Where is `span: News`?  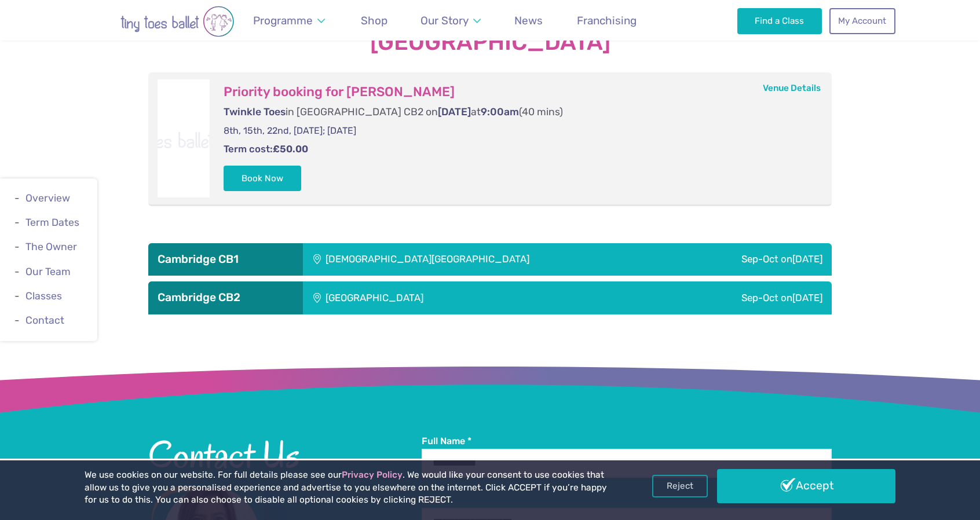 span: News is located at coordinates (529, 21).